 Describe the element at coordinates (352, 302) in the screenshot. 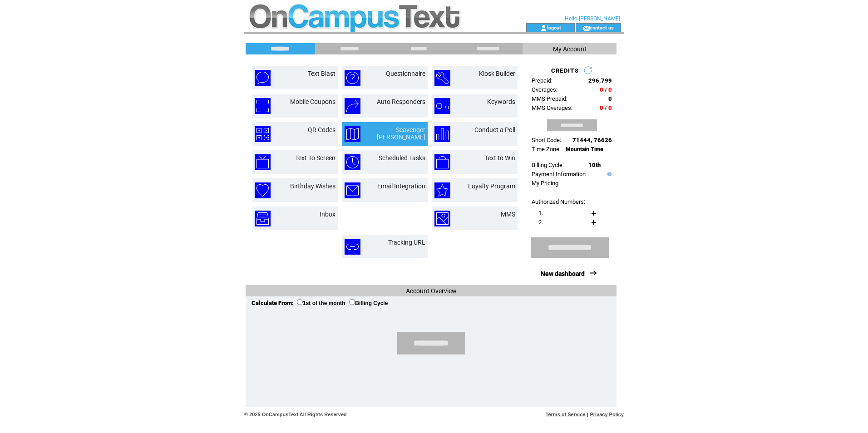

I see `input: Billing Cycle` at that location.